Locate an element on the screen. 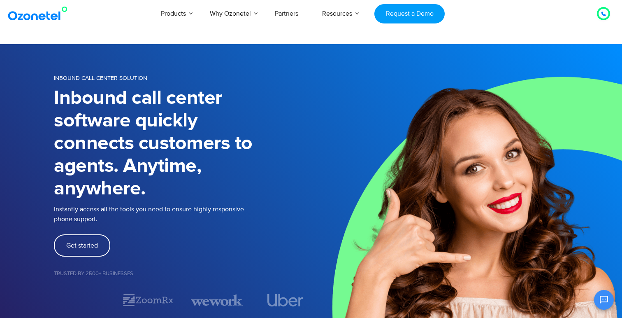 This screenshot has width=622, height=318. img: zoomrx is located at coordinates (148, 300).